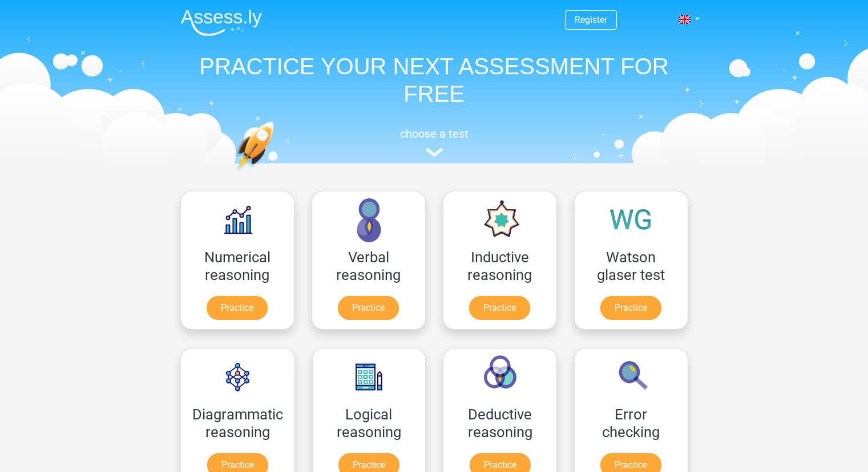 This screenshot has width=868, height=472. Describe the element at coordinates (222, 22) in the screenshot. I see `img: Assessly` at that location.